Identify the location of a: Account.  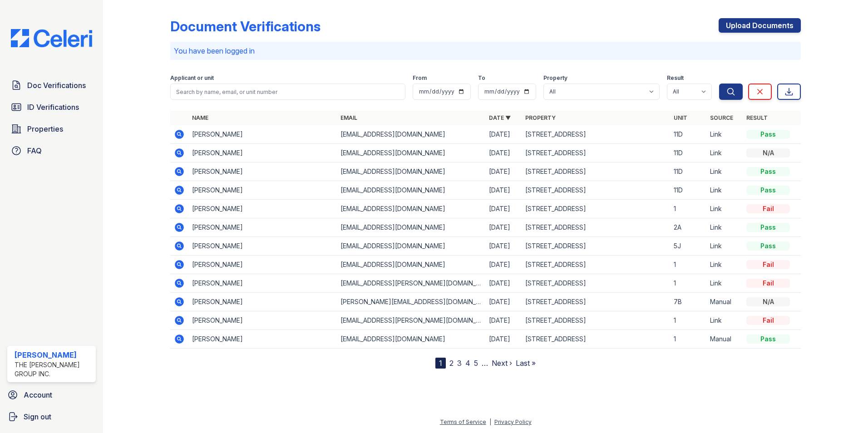
(51, 395).